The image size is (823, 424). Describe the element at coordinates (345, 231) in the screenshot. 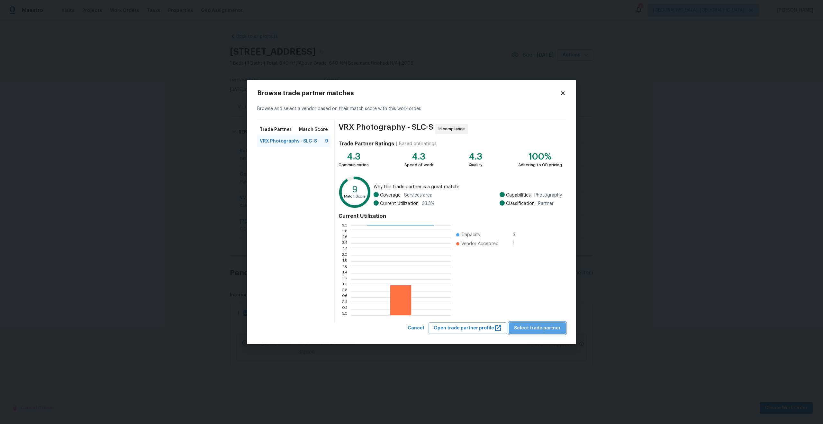

I see `text: 2.8` at that location.